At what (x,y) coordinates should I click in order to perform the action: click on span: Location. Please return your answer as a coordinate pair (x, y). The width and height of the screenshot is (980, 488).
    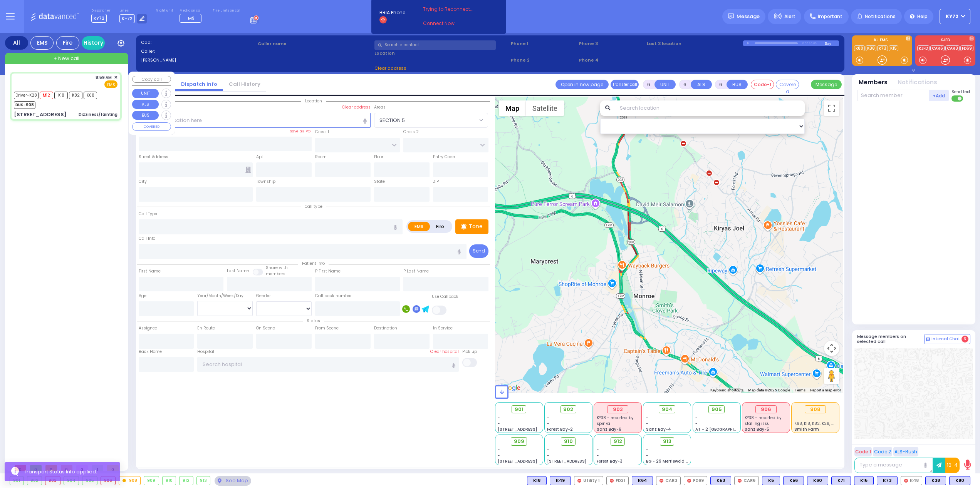
    Looking at the image, I should click on (314, 101).